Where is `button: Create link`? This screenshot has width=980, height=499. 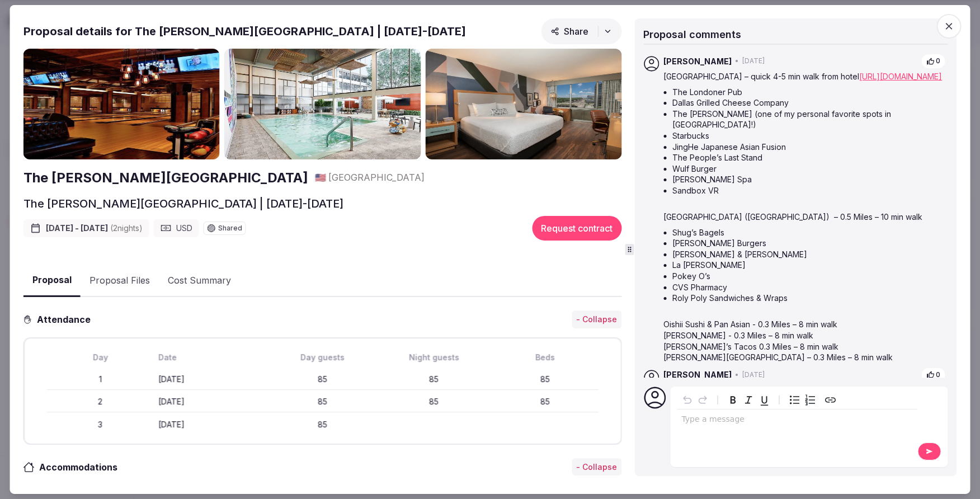 button: Create link is located at coordinates (830, 400).